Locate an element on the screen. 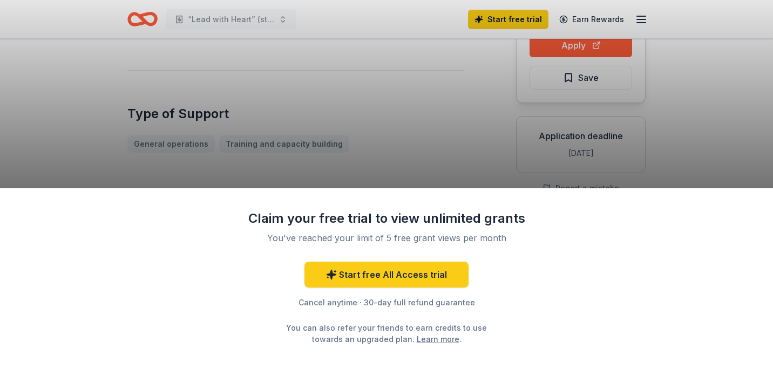 This screenshot has height=376, width=773. div: You've reached your limit of 5 free grant views per month is located at coordinates (386, 238).